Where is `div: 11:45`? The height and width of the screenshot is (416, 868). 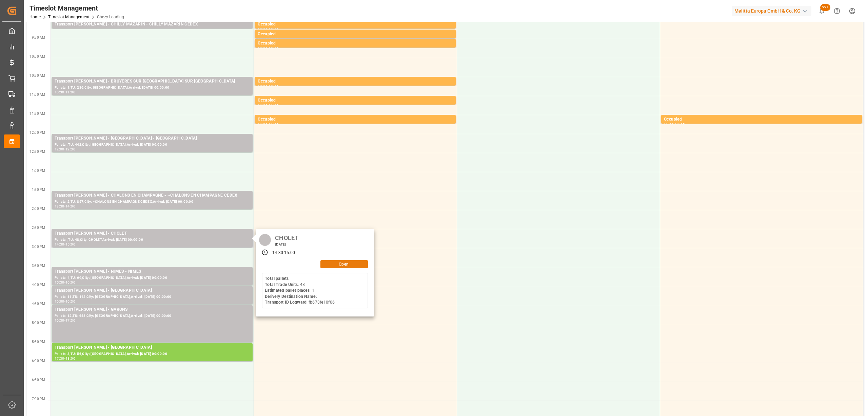 div: 11:45 is located at coordinates (274, 124).